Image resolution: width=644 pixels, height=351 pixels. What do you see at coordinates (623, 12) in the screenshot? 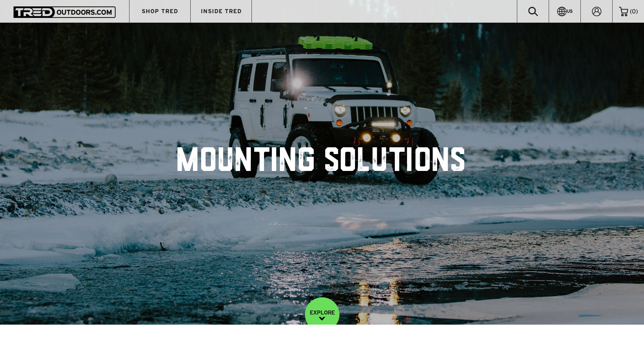
I see `img: cart-icon` at bounding box center [623, 12].